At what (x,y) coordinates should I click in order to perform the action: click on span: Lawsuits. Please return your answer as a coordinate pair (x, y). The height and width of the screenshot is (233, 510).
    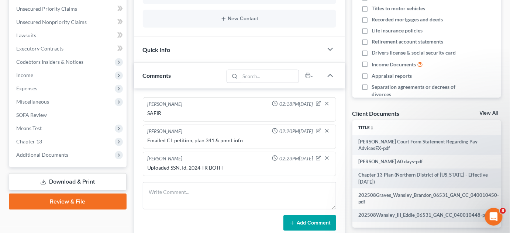
    Looking at the image, I should click on (26, 35).